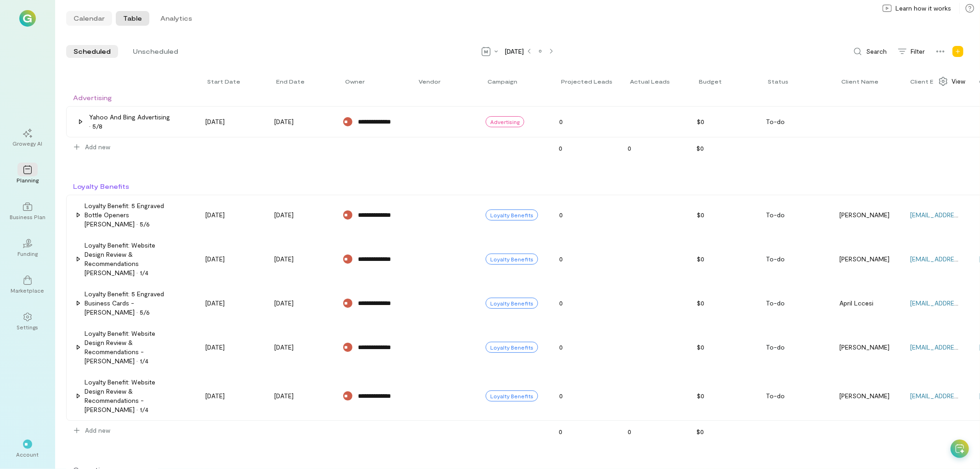  I want to click on a: Marketplace, so click(28, 285).